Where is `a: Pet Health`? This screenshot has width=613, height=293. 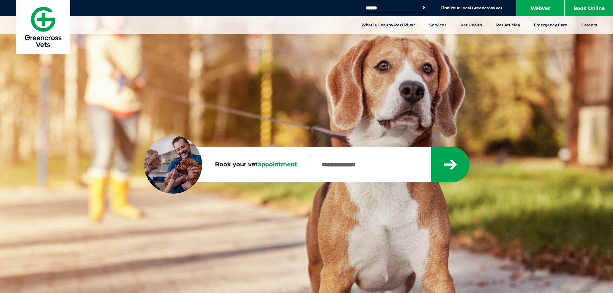 a: Pet Health is located at coordinates (471, 25).